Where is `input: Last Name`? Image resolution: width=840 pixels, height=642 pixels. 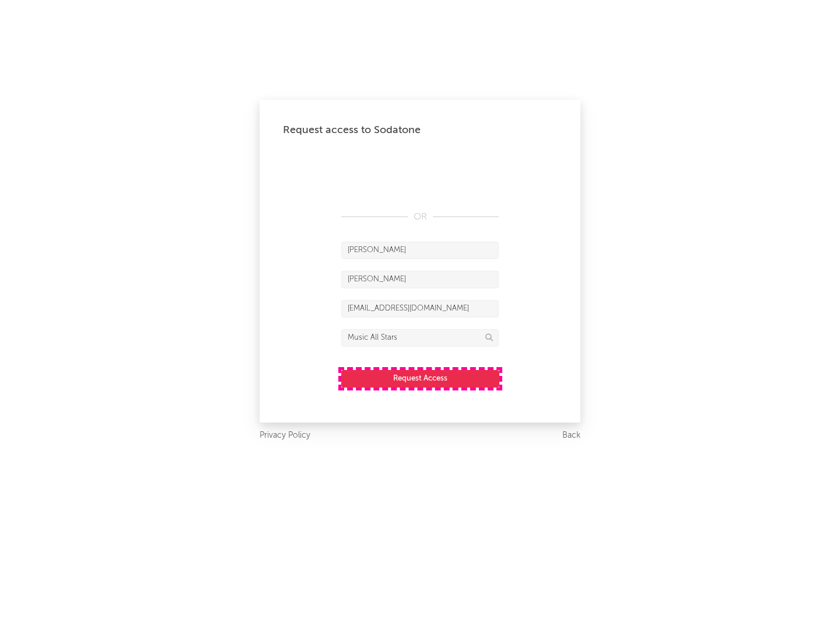
input: Last Name is located at coordinates (420, 280).